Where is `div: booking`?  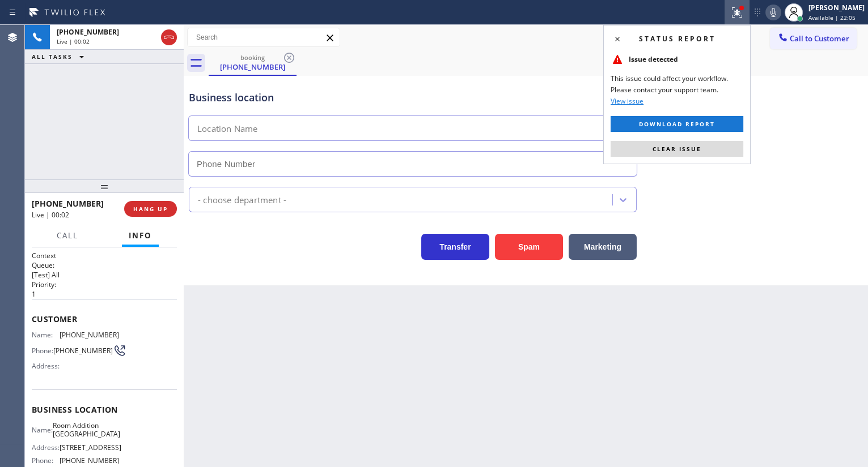
div: booking is located at coordinates (252, 57).